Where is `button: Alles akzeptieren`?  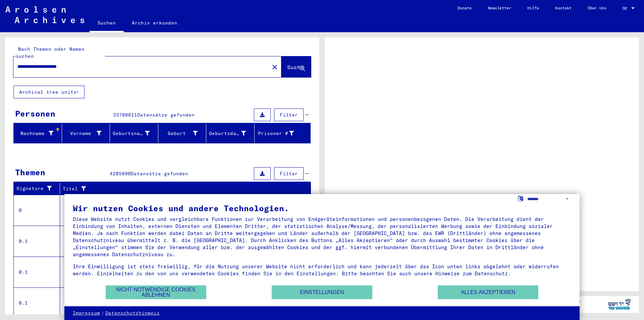
button: Alles akzeptieren is located at coordinates (488, 293).